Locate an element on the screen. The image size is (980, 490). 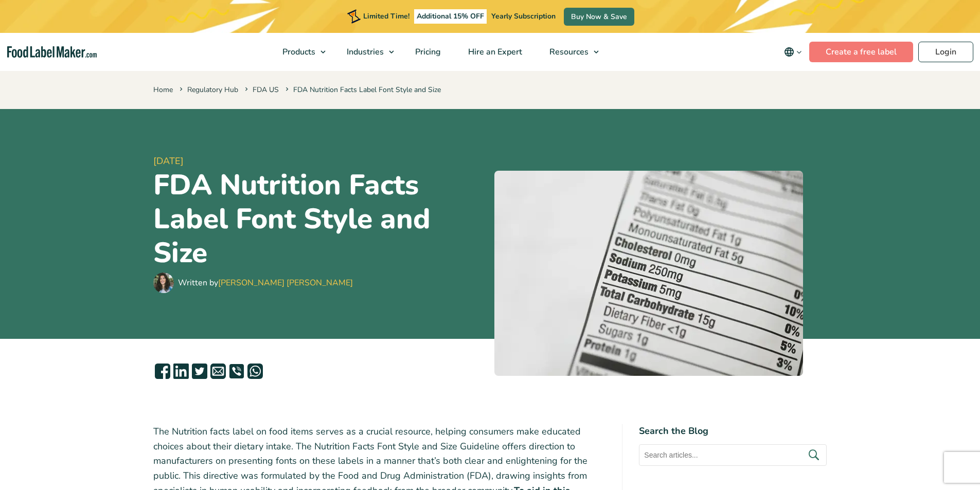
span: Additional 15% OFF is located at coordinates (450, 16).